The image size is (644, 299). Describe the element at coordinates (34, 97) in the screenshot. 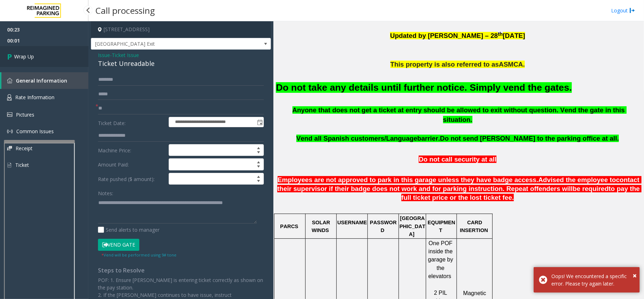

I see `span: Rate Information` at that location.